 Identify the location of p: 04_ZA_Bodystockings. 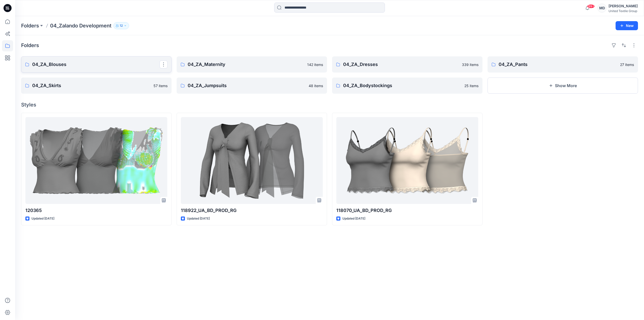
(402, 86).